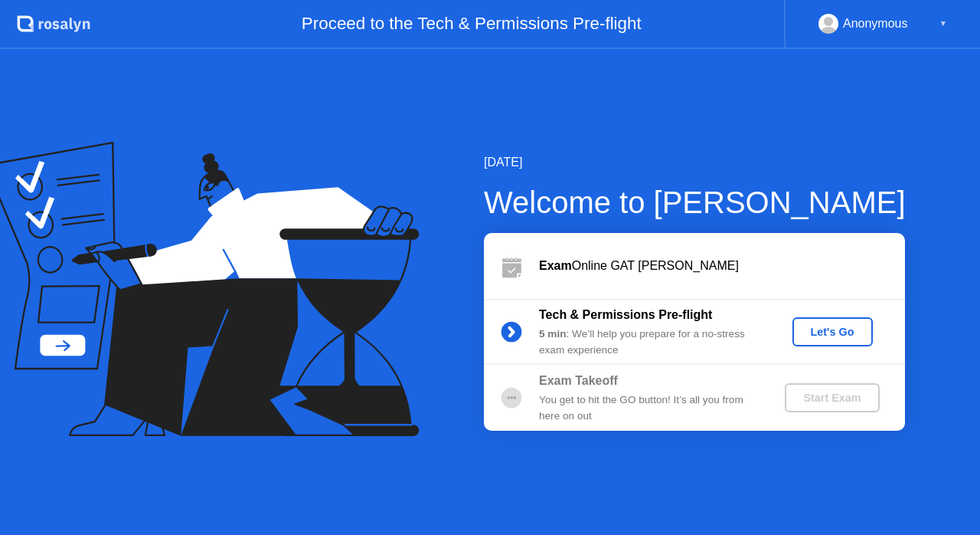 This screenshot has width=980, height=535. Describe the element at coordinates (831, 398) in the screenshot. I see `button: Start Exam` at that location.